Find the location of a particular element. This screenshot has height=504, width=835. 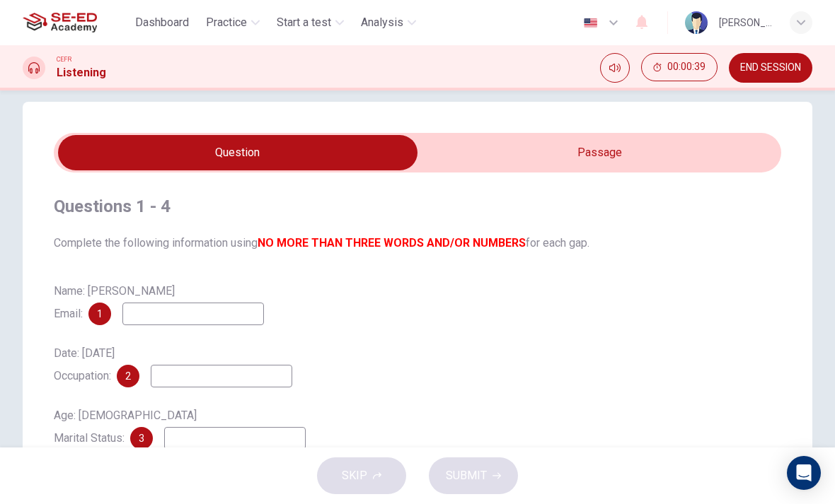

a: Dashboard is located at coordinates (162, 23).